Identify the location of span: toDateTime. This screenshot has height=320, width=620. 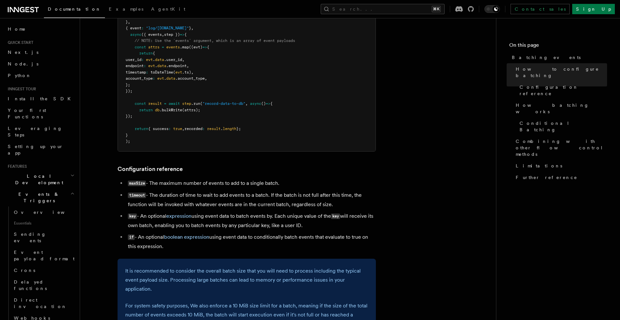
(162, 72).